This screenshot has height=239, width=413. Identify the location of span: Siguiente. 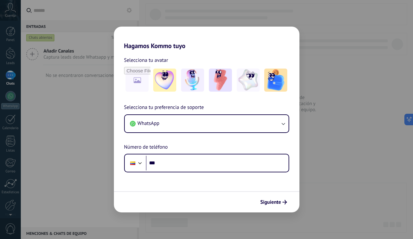
(271, 202).